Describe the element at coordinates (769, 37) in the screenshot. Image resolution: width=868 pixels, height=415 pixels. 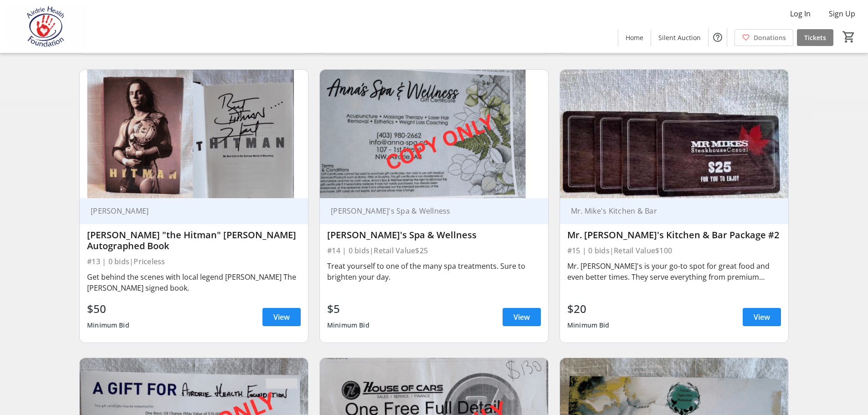
I see `span: Donations` at that location.